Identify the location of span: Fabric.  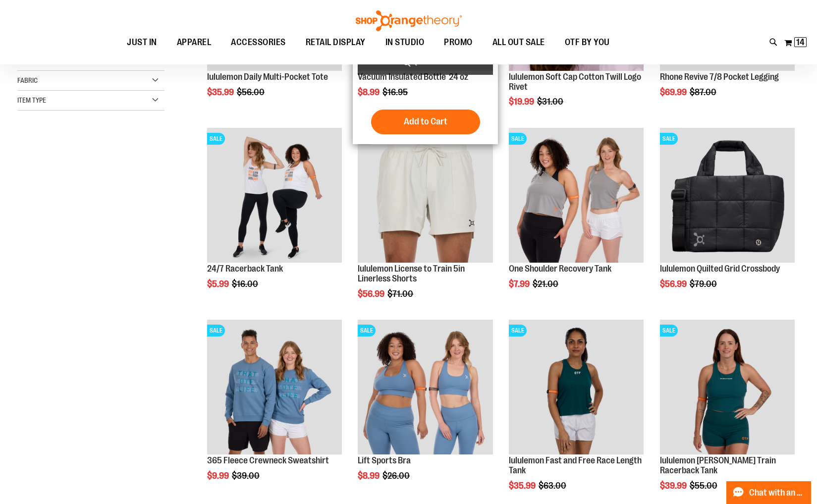
(27, 80).